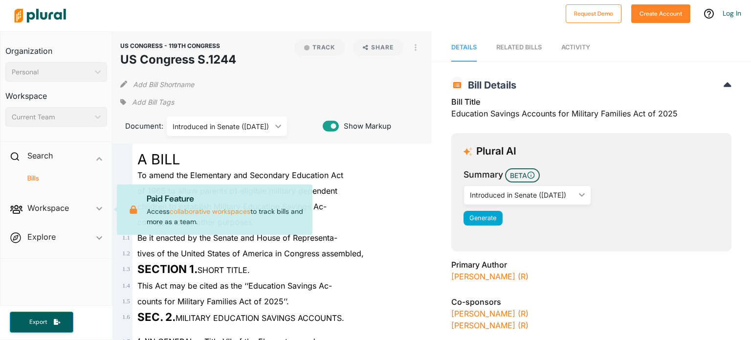 This screenshot has height=340, width=751. I want to click on h3: Co-sponsors, so click(591, 302).